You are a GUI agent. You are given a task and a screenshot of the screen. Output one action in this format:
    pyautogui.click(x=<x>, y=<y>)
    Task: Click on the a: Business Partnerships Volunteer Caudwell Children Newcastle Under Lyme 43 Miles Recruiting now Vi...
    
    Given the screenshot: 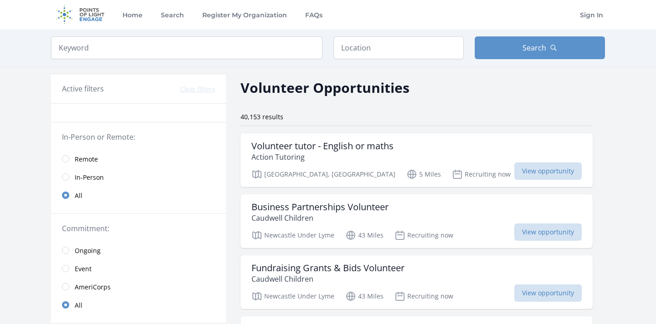 What is the action you would take?
    pyautogui.click(x=416, y=221)
    